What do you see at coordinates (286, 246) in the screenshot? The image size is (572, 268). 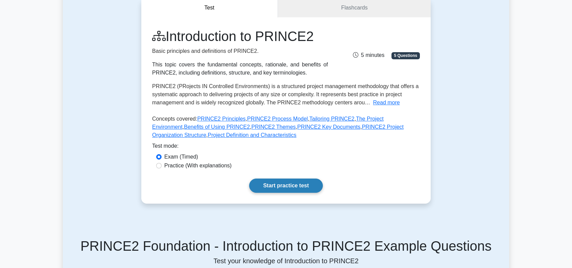 I see `h5: PRINCE2 Foundation - Introduction to PRINCE2 Example Questions` at bounding box center [286, 246].